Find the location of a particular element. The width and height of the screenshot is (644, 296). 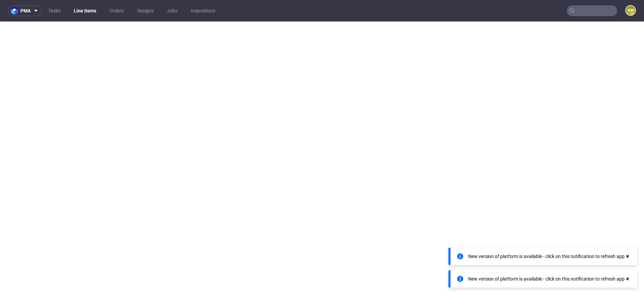

a: Impositions is located at coordinates (203, 11).